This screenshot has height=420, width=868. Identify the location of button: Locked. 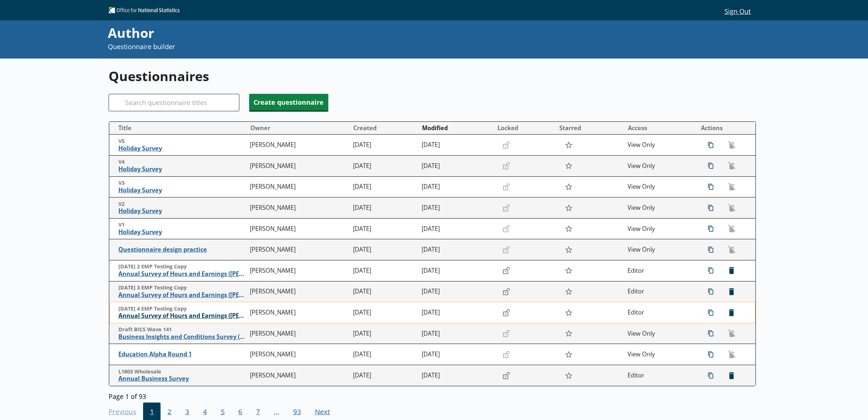
(525, 128).